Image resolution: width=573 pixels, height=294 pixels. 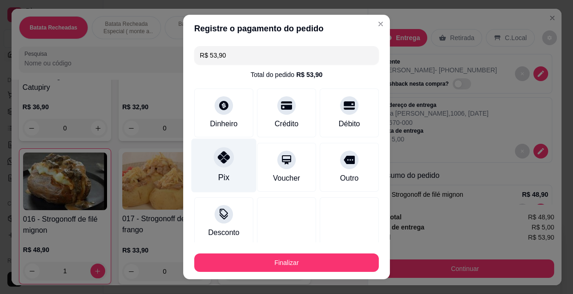 What do you see at coordinates (287, 29) in the screenshot?
I see `header: Registre o pagamento do pedido` at bounding box center [287, 29].